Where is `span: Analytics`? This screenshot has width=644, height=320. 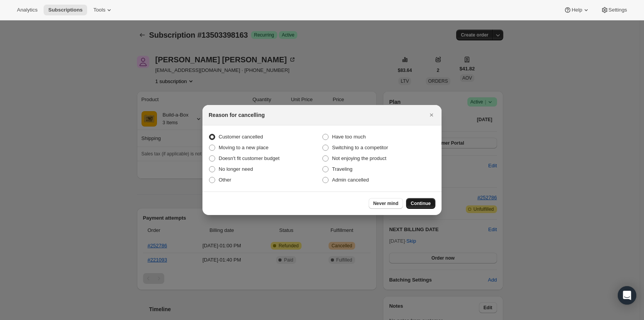 span: Analytics is located at coordinates (27, 10).